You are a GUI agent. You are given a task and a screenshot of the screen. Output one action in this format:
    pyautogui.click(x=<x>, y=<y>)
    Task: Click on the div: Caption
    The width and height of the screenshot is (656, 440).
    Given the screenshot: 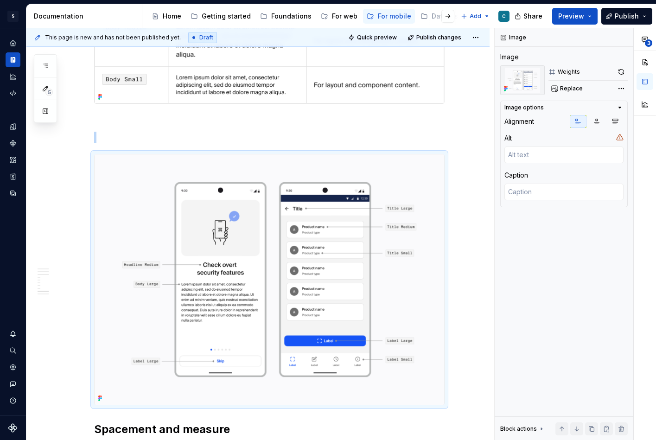 What is the action you would take?
    pyautogui.click(x=516, y=175)
    